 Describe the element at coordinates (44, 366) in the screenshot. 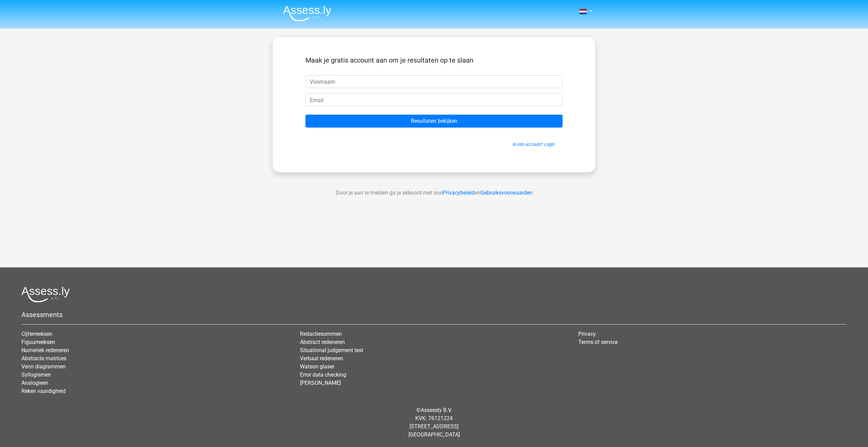

I see `a: Venn diagrammen` at that location.